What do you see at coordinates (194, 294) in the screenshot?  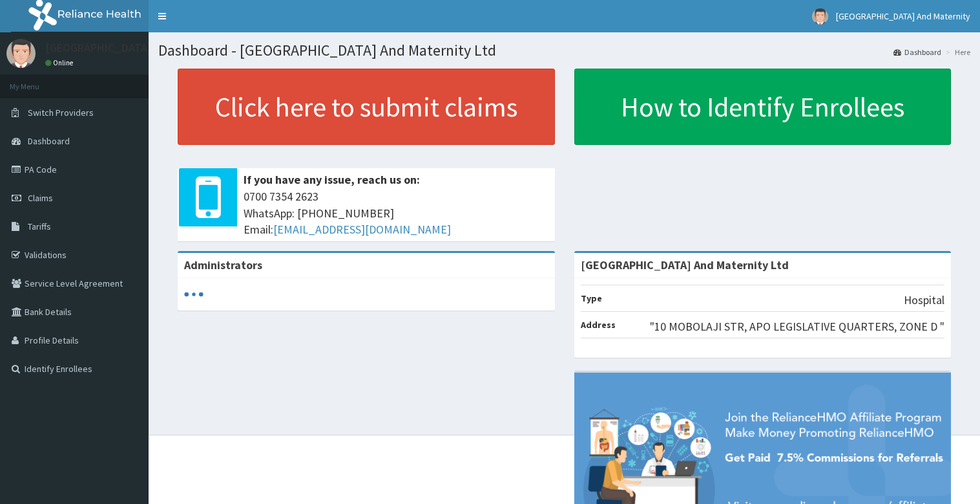 I see `svg: audio-loading` at bounding box center [194, 294].